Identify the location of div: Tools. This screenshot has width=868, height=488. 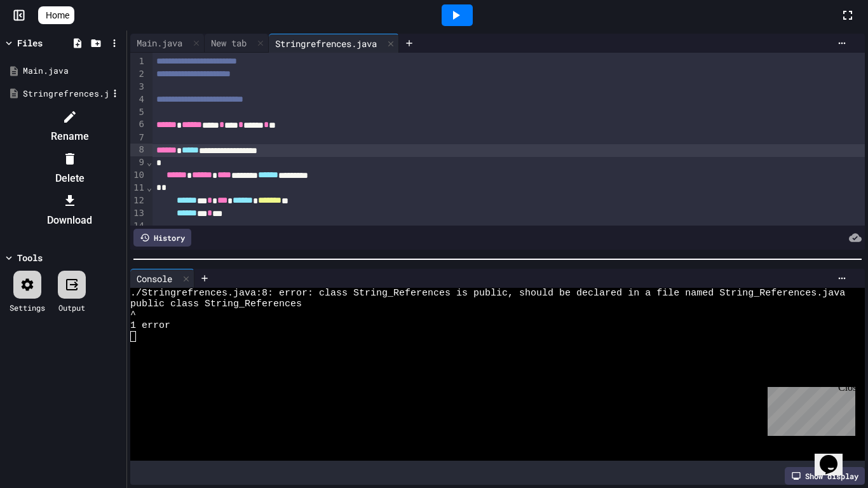
(30, 257).